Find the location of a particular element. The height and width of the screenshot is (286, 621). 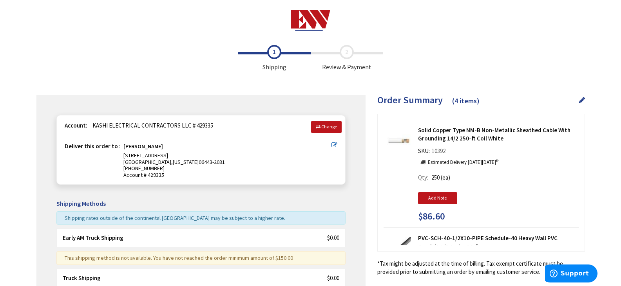

a: Electrical Wholesalers, Inc. is located at coordinates (310, 20).